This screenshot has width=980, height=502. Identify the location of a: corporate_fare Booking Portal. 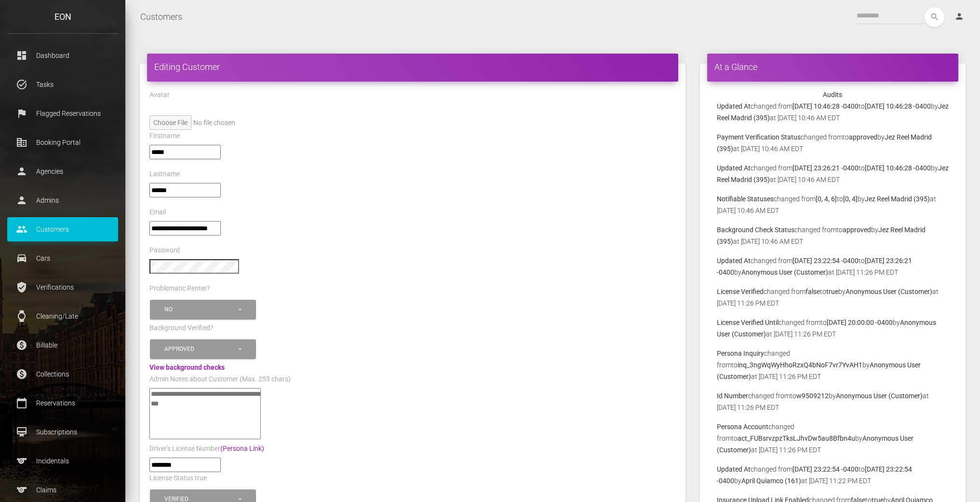
(62, 142).